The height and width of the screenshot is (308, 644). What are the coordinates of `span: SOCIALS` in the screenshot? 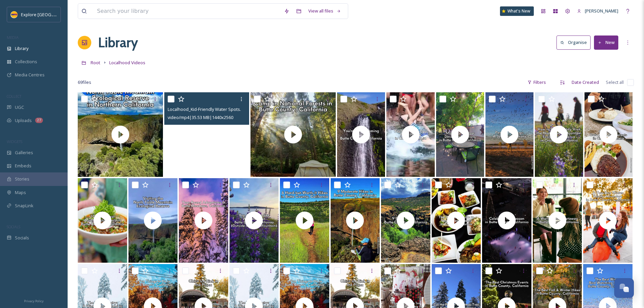 It's located at (14, 227).